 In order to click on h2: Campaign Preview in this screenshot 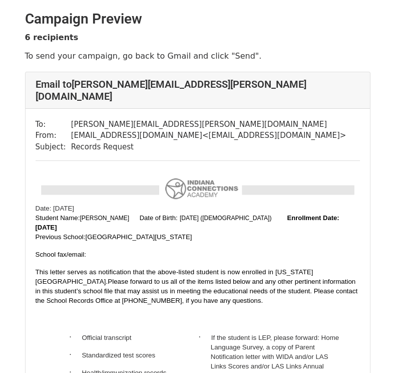, I will do `click(198, 19)`.